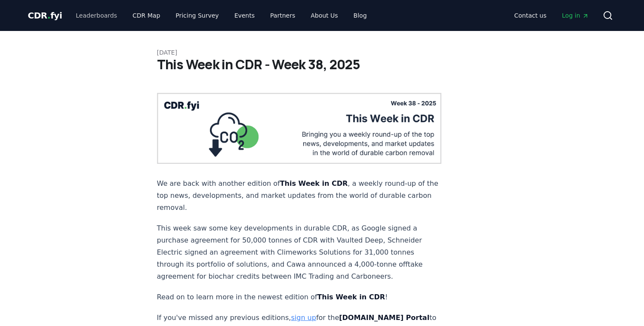  Describe the element at coordinates (244, 15) in the screenshot. I see `a: Events` at that location.